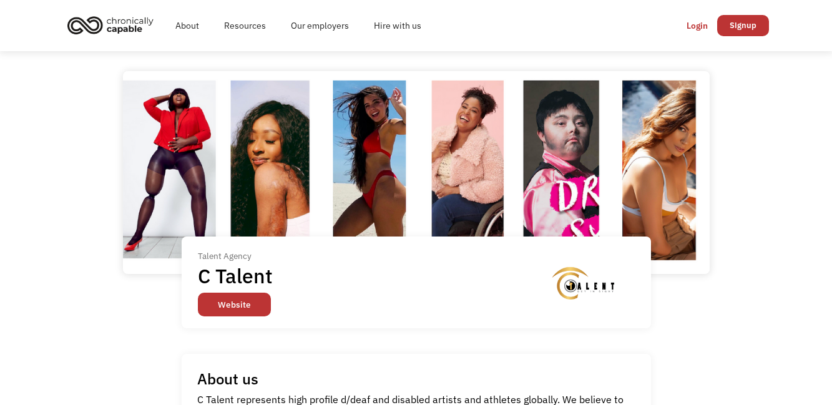 Image resolution: width=832 pixels, height=405 pixels. Describe the element at coordinates (398, 26) in the screenshot. I see `a: Hire with us` at that location.